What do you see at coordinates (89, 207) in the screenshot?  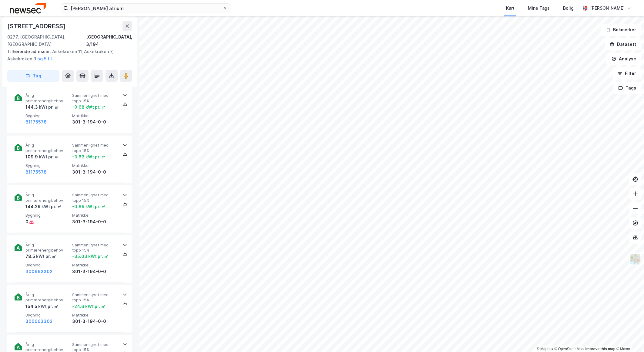 I see `div: -0.69 kWt pr. ㎡` at bounding box center [89, 207].